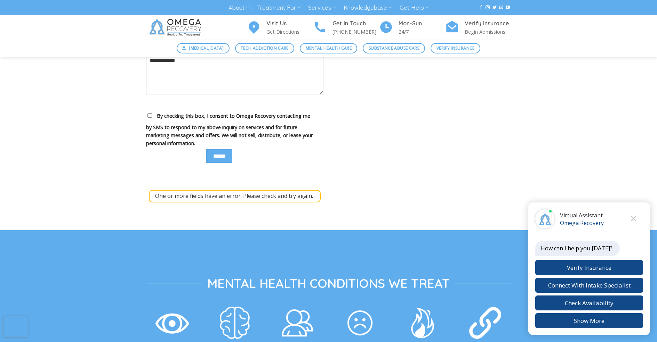 The width and height of the screenshot is (657, 342). I want to click on p: Begin Admissions, so click(488, 32).